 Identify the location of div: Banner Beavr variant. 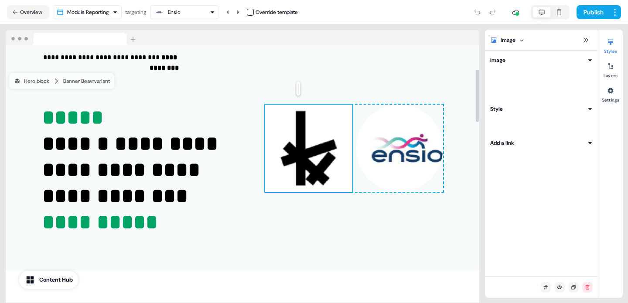
(86, 81).